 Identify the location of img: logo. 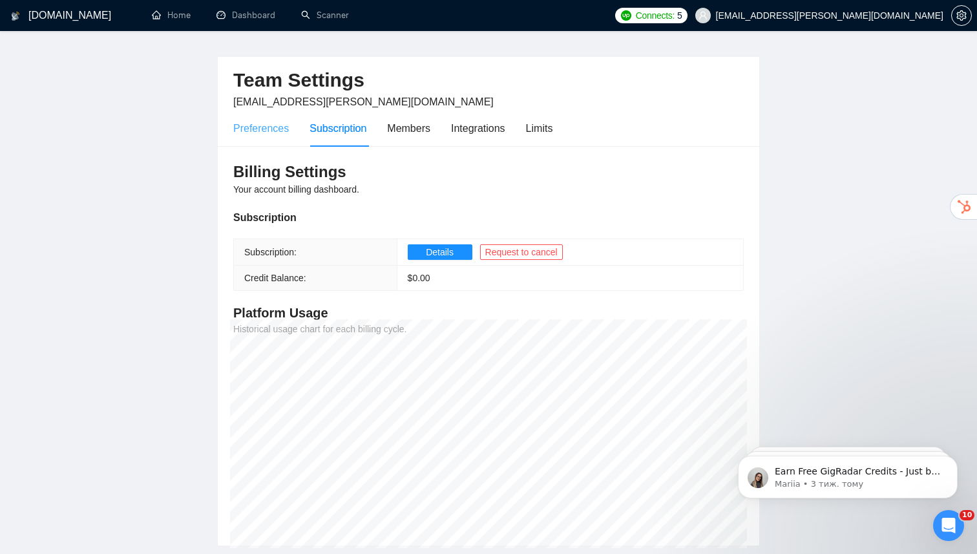
(16, 16).